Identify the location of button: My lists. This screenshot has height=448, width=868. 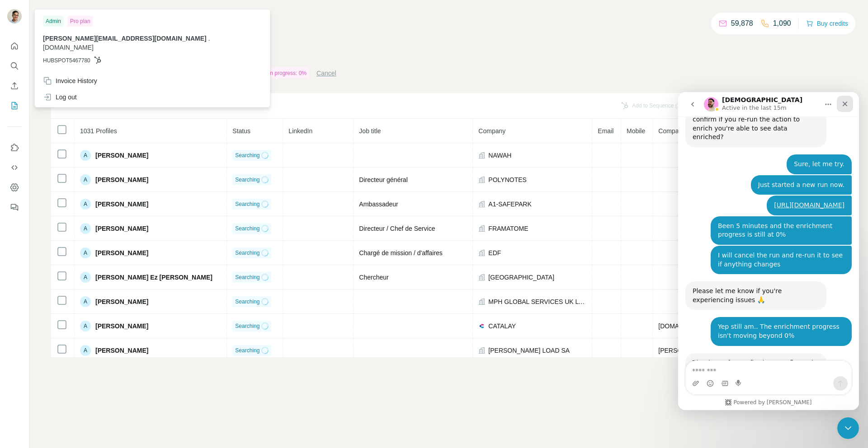
(14, 105).